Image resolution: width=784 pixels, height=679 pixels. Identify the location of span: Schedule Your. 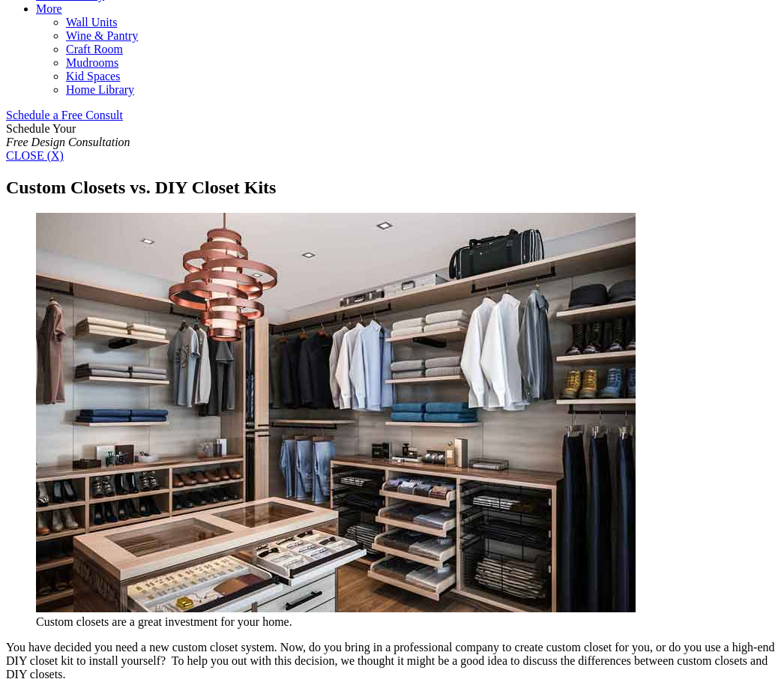
(68, 135).